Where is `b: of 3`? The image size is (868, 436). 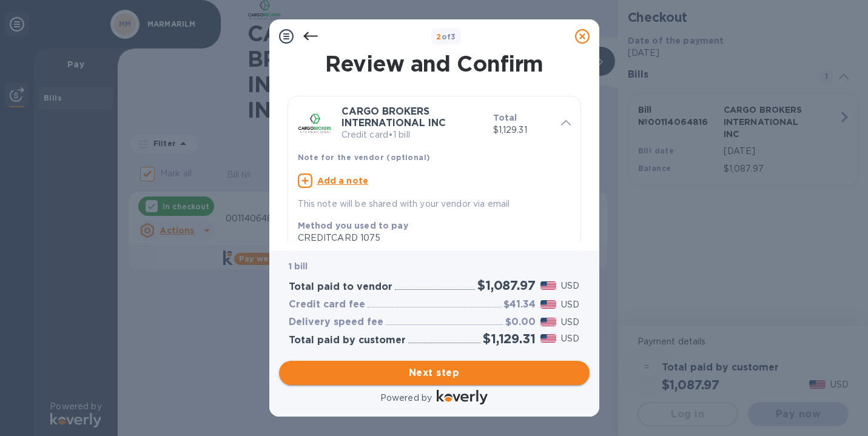
b: of 3 is located at coordinates (446, 36).